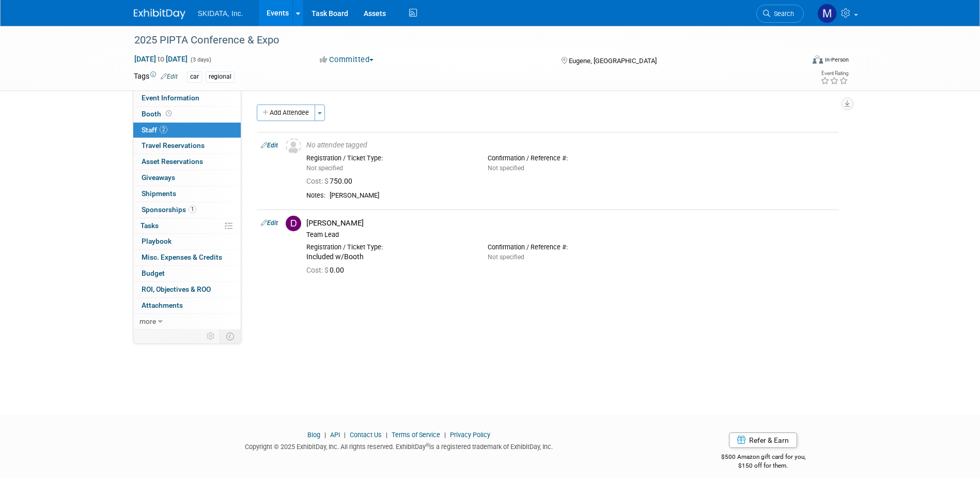 Image resolution: width=980 pixels, height=478 pixels. I want to click on span: SKIDATA, Inc., so click(221, 13).